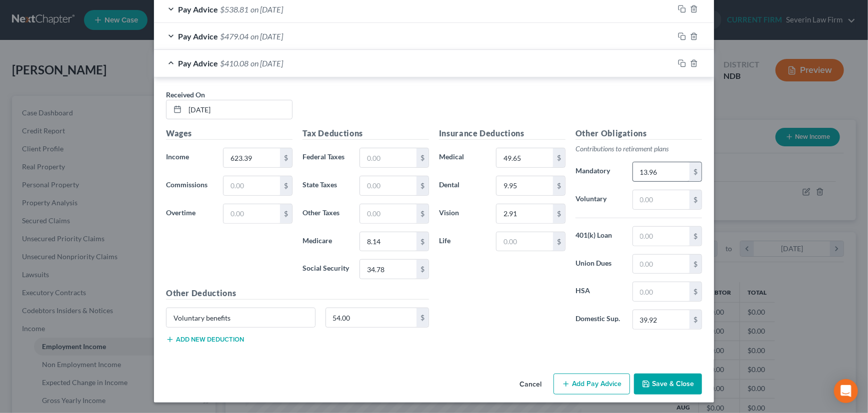  Describe the element at coordinates (599, 172) in the screenshot. I see `label: Mandatory` at that location.